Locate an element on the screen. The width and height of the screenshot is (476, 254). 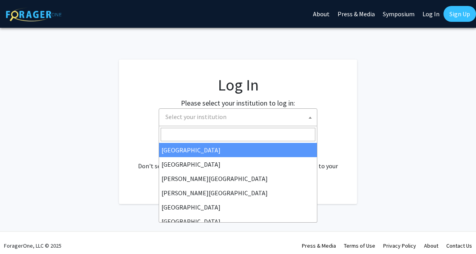
a: Sign Up is located at coordinates (459, 14).